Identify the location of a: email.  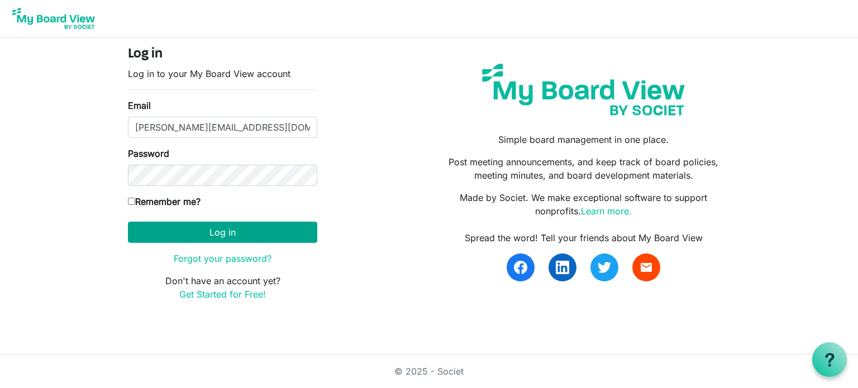
(647, 268).